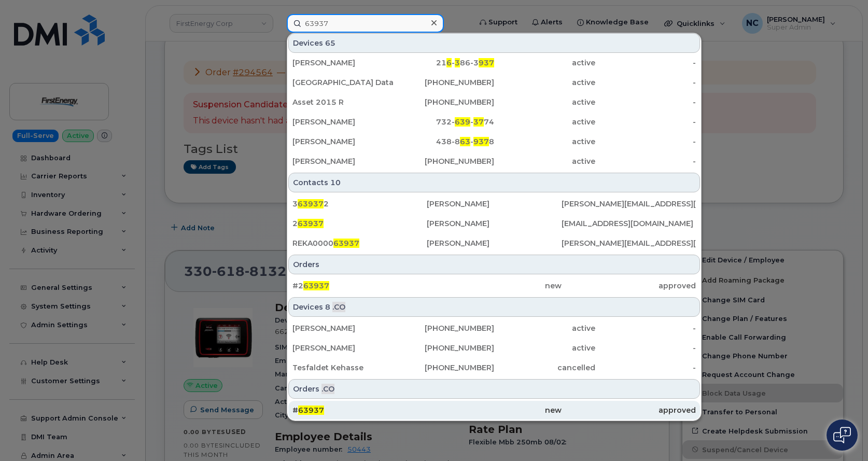 The image size is (868, 461). What do you see at coordinates (359, 285) in the screenshot?
I see `div: #2` at bounding box center [359, 285].